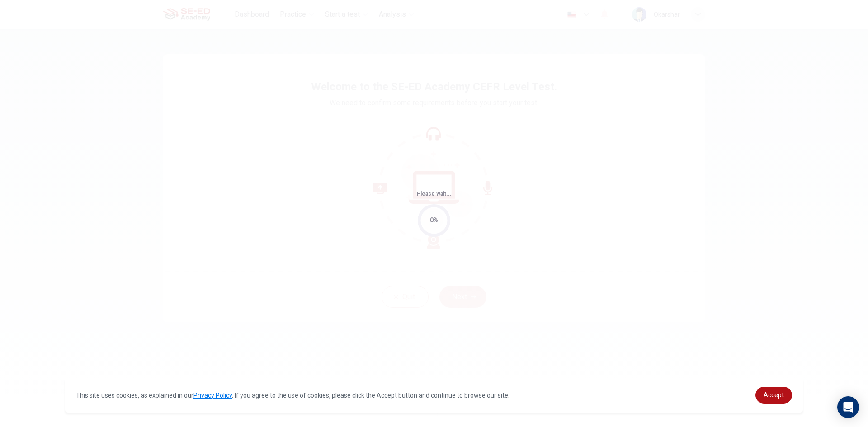 The image size is (868, 427). Describe the element at coordinates (773, 395) in the screenshot. I see `span: Accept` at that location.